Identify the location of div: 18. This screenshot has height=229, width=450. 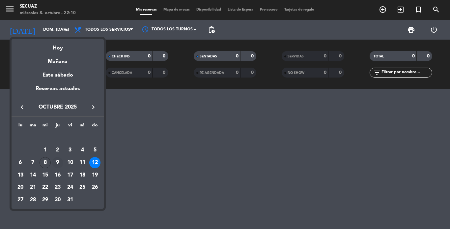
(82, 175).